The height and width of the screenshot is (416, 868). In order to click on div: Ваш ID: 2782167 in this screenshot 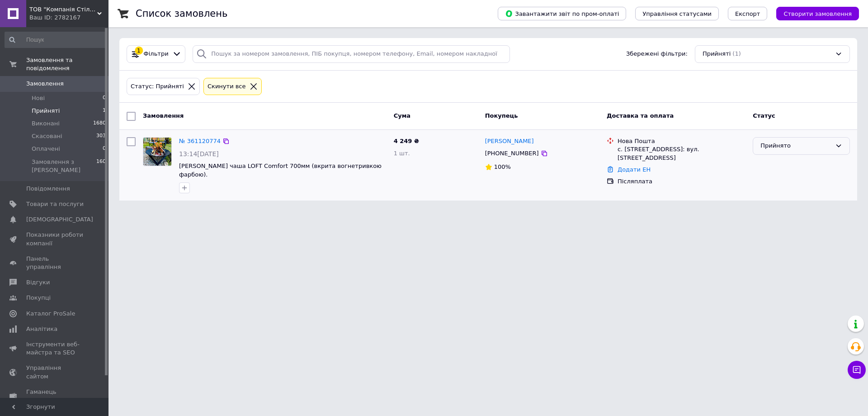, I will do `click(69, 18)`.